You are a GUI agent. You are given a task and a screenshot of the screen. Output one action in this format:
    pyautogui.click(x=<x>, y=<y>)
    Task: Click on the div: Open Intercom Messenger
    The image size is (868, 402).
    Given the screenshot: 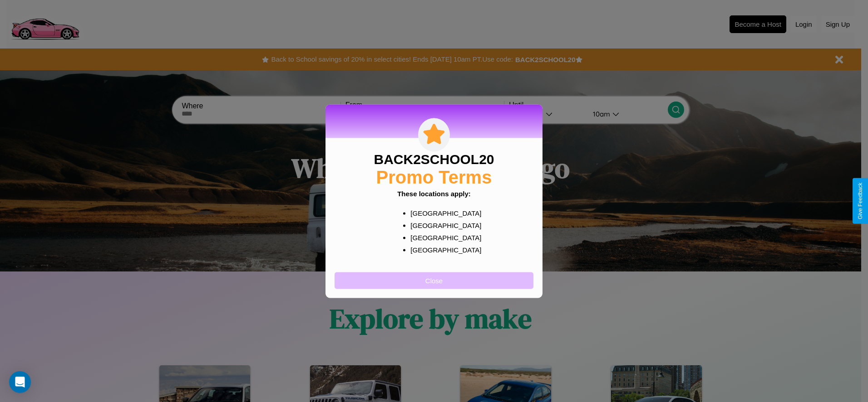 What is the action you would take?
    pyautogui.click(x=20, y=383)
    